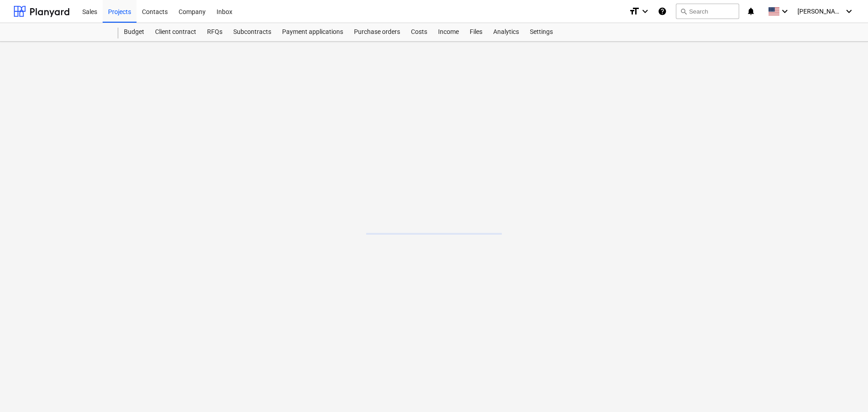 The image size is (868, 412). I want to click on span: search, so click(684, 11).